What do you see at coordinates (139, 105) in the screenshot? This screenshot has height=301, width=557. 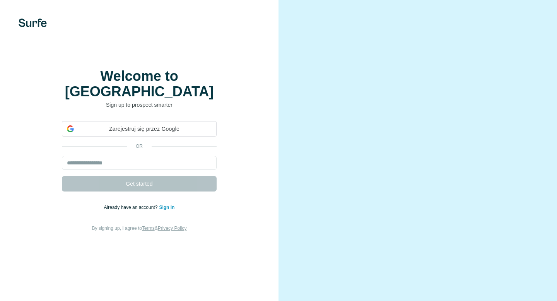 I see `p: Sign up to prospect smarter` at bounding box center [139, 105].